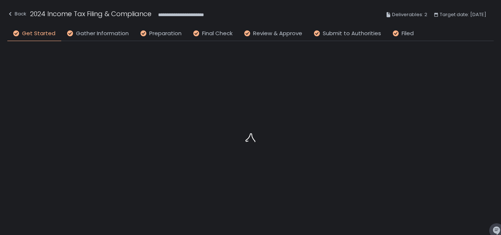 This screenshot has height=235, width=501. Describe the element at coordinates (410, 15) in the screenshot. I see `span: Deliverables: 2` at that location.